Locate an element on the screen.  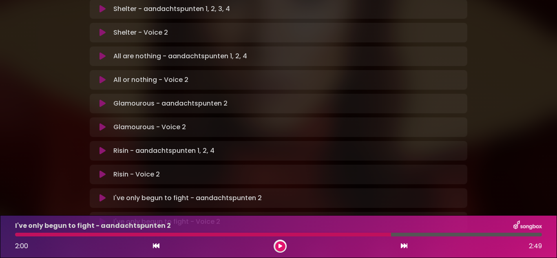
img: songbox-logo-white.png is located at coordinates (527, 226).